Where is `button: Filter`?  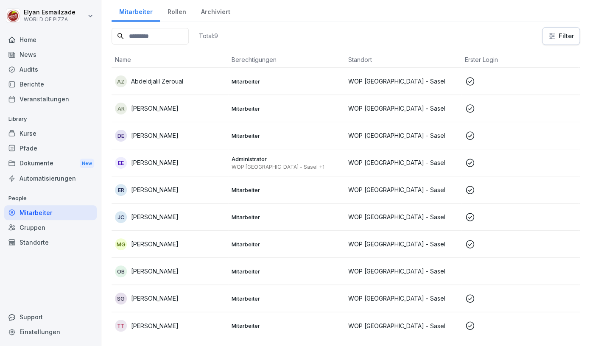 button: Filter is located at coordinates (561, 36).